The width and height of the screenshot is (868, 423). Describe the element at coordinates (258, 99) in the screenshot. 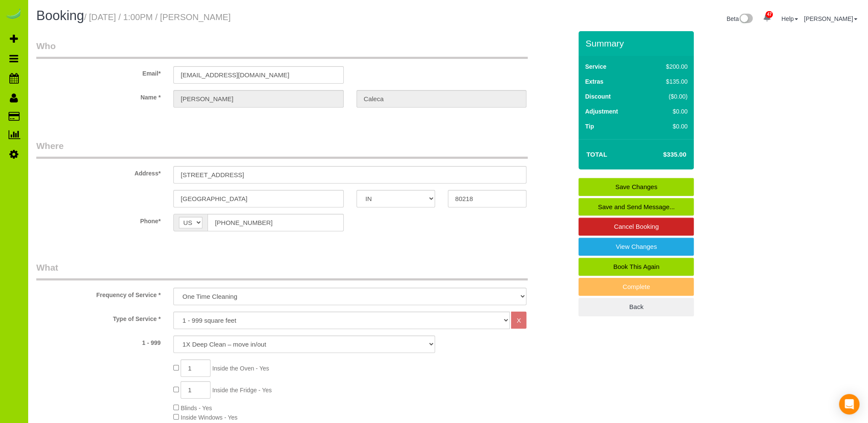

I see `input: First Name*` at that location.